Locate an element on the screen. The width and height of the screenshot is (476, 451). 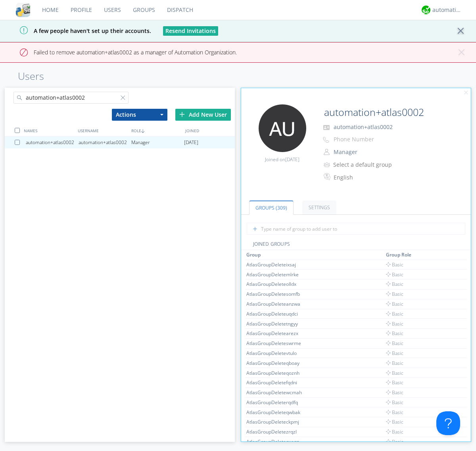
input: Name is located at coordinates (385, 112).